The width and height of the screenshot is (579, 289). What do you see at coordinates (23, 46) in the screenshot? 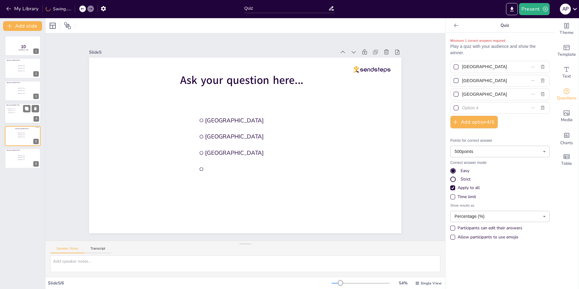
I see `div: 10Countdown - title1` at bounding box center [23, 46].